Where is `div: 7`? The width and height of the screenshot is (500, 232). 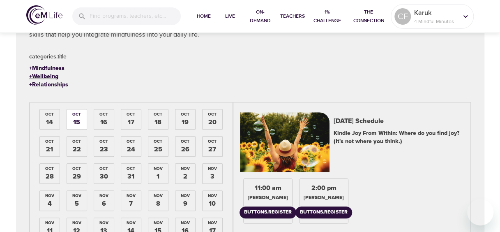 div: 7 is located at coordinates (131, 203).